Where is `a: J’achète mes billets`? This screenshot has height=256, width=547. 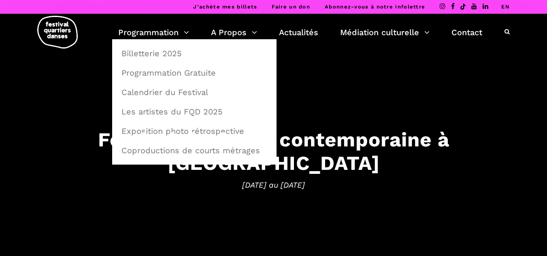 a: J’achète mes billets is located at coordinates (225, 6).